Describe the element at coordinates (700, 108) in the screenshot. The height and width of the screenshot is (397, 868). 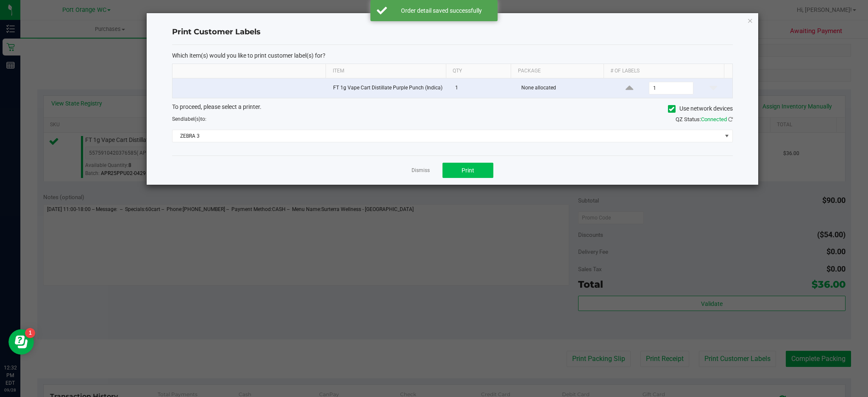
I see `label: Use network devices` at that location.